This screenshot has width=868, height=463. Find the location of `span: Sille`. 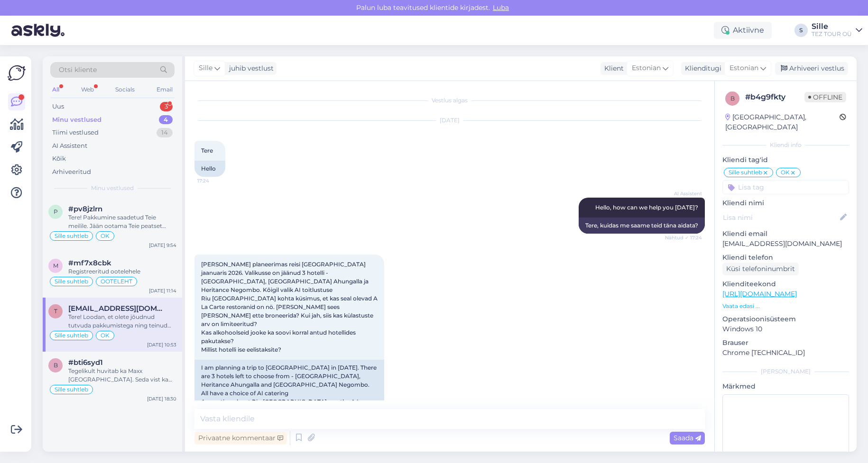

span: Sille is located at coordinates (206, 68).